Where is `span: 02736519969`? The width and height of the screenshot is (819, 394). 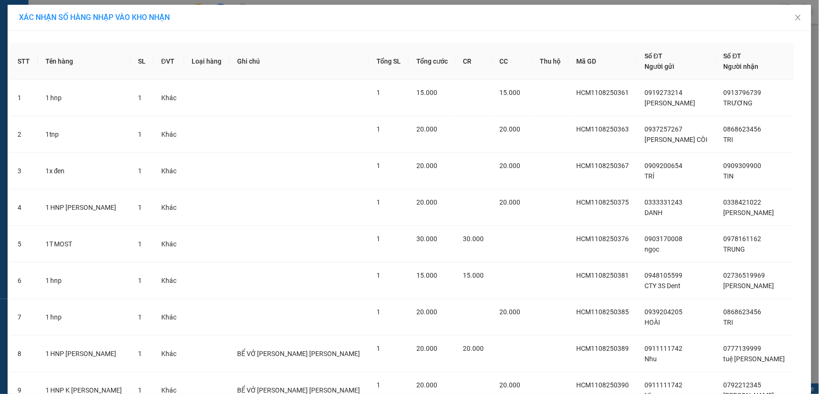 span: 02736519969 is located at coordinates (745, 275).